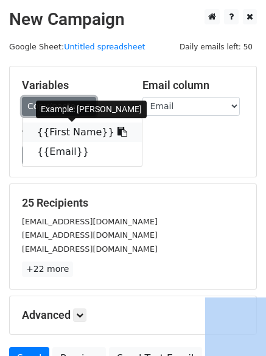 This screenshot has height=356, width=266. I want to click on a: +22 more, so click(48, 269).